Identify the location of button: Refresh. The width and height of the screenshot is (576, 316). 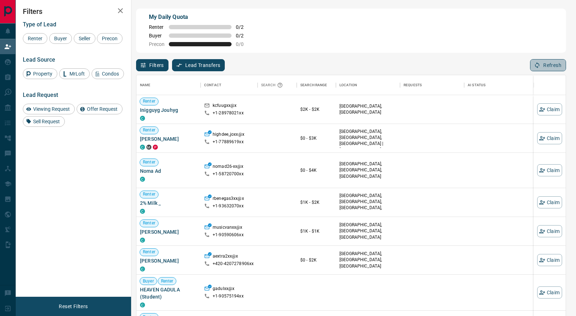
(547, 65).